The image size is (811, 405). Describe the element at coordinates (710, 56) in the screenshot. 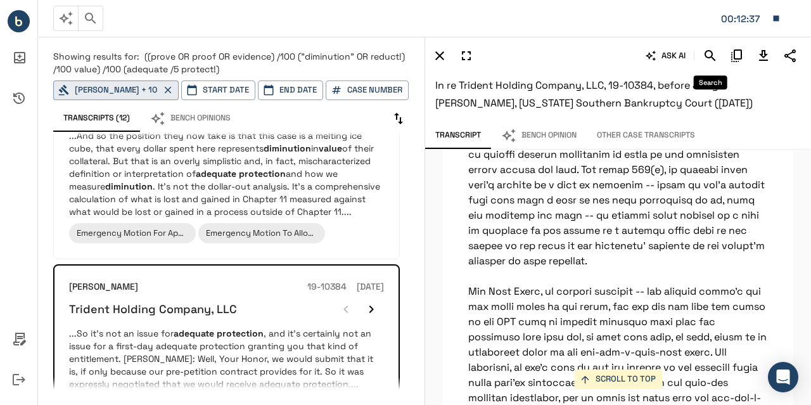

I see `button: Search` at that location.